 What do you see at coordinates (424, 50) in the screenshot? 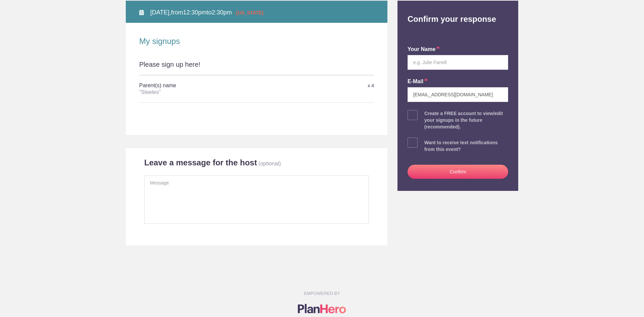
I see `label: your name` at bounding box center [424, 50].